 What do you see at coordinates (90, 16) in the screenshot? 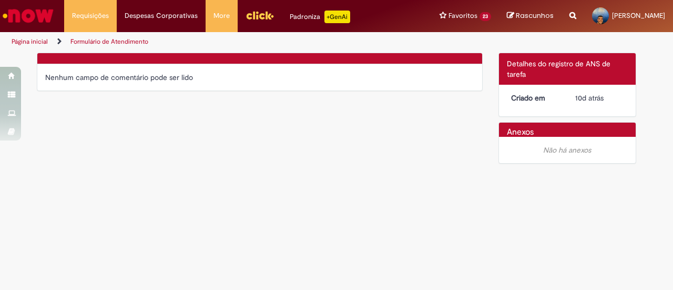
I see `span: Requisições` at bounding box center [90, 16].